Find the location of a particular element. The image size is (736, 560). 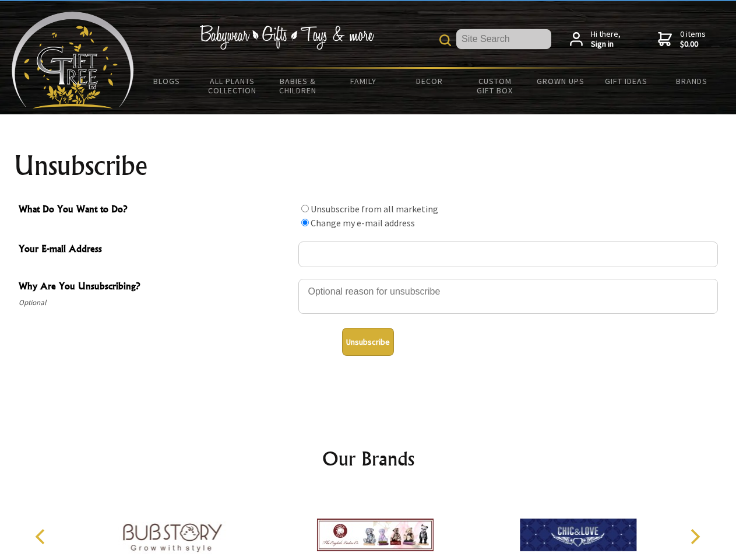

a: 0 items$0.00 is located at coordinates (682, 39).